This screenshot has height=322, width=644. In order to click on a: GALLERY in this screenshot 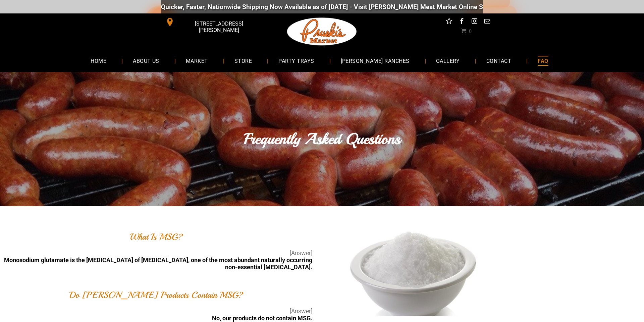, I will do `click(448, 60)`.